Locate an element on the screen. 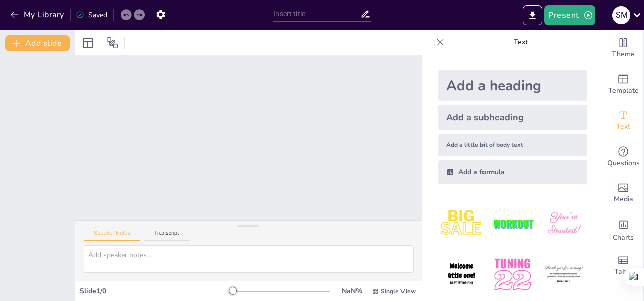 This screenshot has width=644, height=301. div: Slide 1 / 0 is located at coordinates (156, 290).